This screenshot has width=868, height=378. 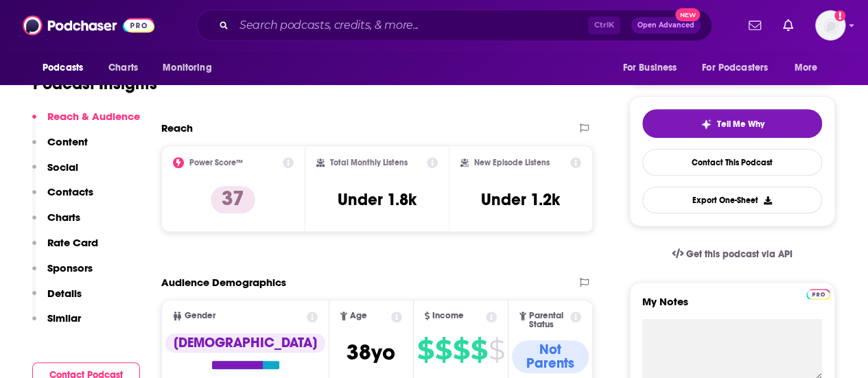 What do you see at coordinates (67, 141) in the screenshot?
I see `p: Content` at bounding box center [67, 141].